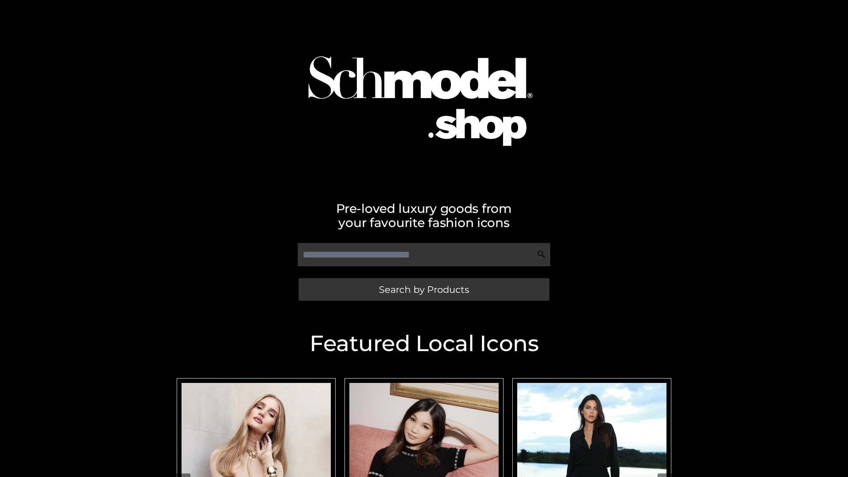 This screenshot has height=477, width=848. I want to click on h2: Pre-loved luxury goods from your favourite fashion icons, so click(424, 216).